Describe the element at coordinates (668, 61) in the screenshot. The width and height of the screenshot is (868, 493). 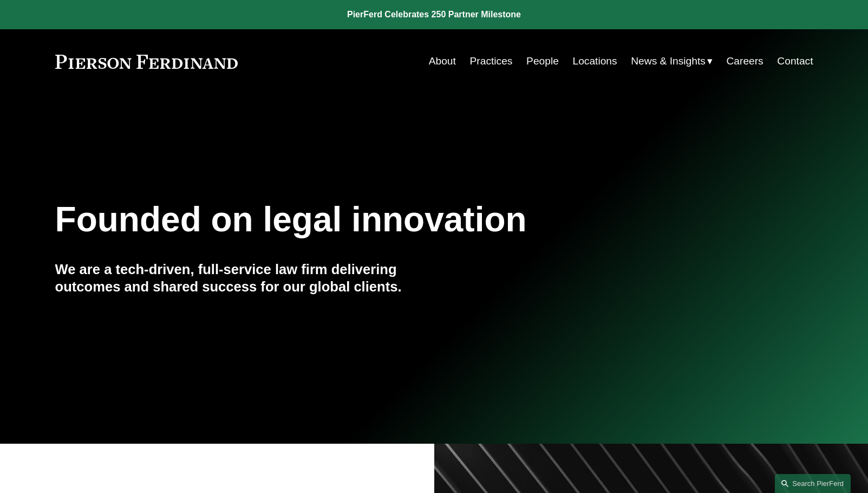
I see `span: News & Insights` at that location.